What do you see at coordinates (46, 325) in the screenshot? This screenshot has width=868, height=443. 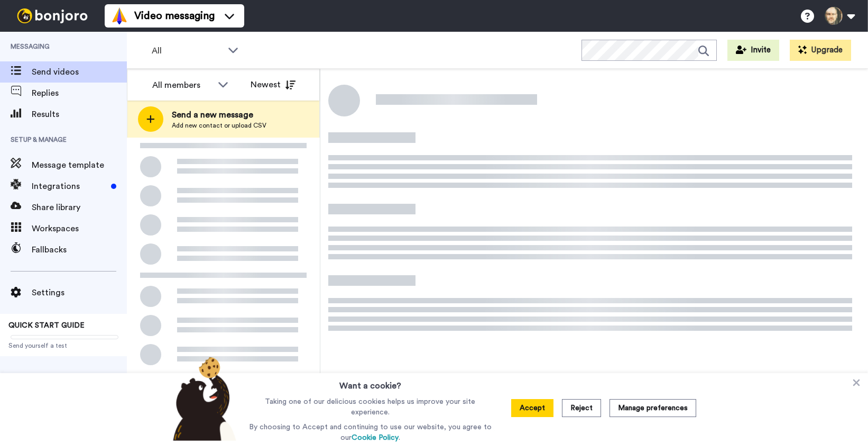 I see `span: QUICK START GUIDE` at bounding box center [46, 325].